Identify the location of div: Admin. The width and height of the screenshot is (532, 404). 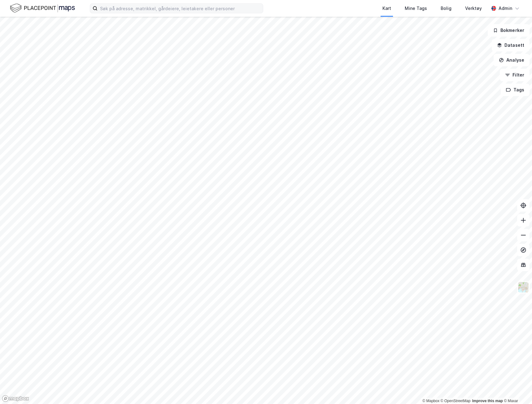
(505, 8).